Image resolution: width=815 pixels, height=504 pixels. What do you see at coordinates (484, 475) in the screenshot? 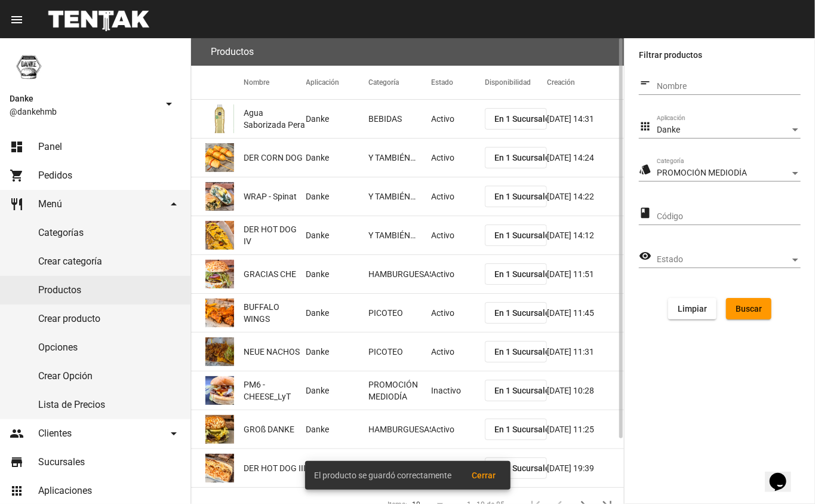
I see `button: Cerrar` at bounding box center [484, 475].